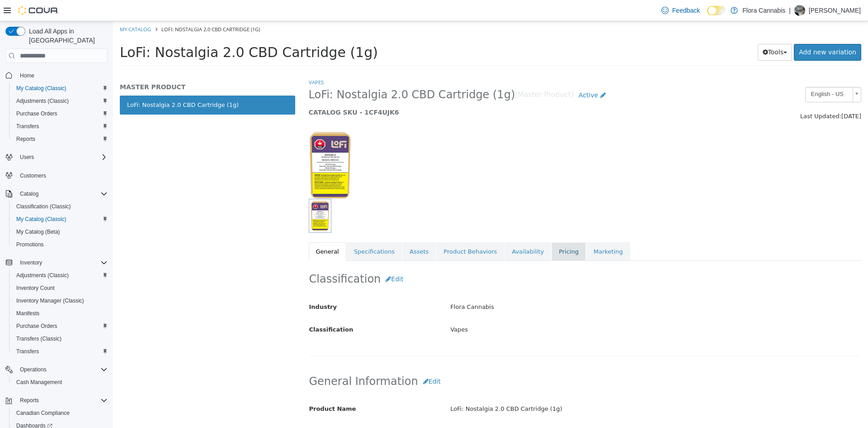  I want to click on span: Industry, so click(210, 285).